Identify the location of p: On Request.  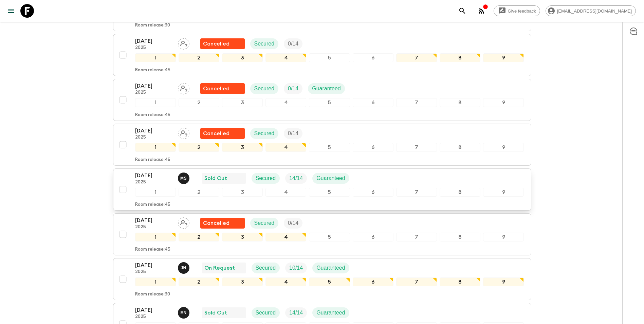
(220, 268).